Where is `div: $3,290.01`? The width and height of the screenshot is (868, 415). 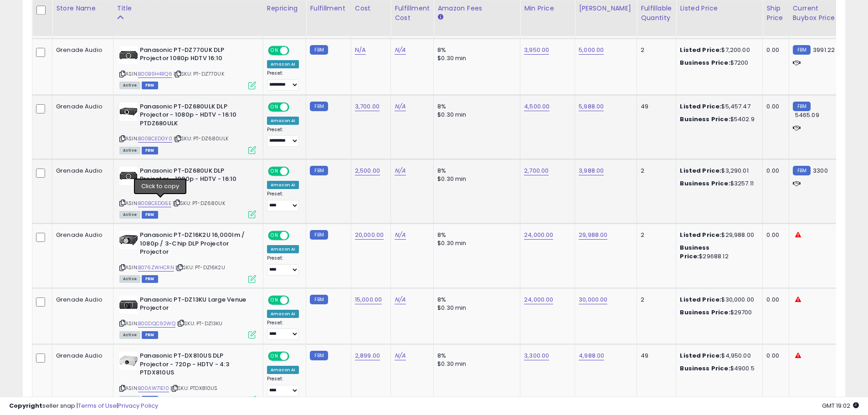
div: $3,290.01 is located at coordinates (718, 171).